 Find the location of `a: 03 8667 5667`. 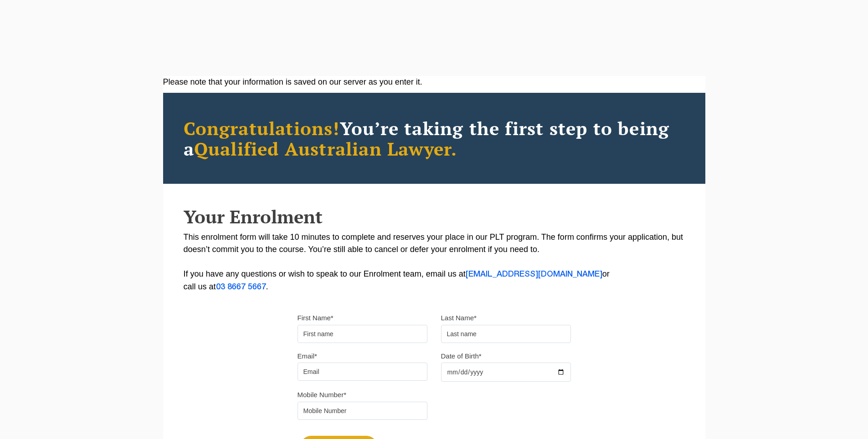

a: 03 8667 5667 is located at coordinates (241, 287).